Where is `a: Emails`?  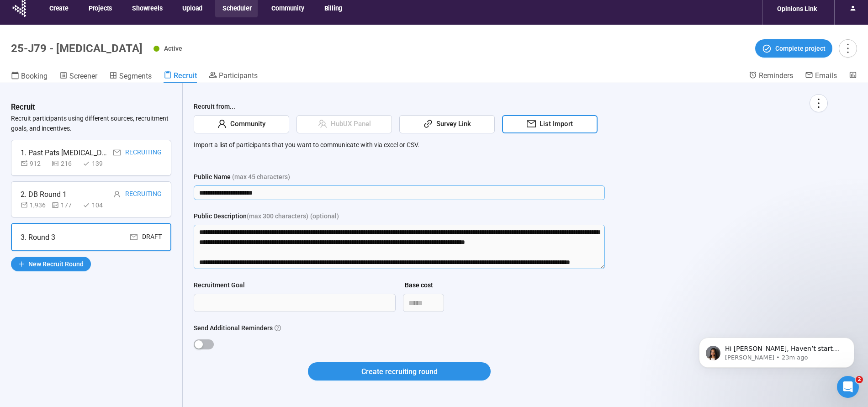 a: Emails is located at coordinates (821, 76).